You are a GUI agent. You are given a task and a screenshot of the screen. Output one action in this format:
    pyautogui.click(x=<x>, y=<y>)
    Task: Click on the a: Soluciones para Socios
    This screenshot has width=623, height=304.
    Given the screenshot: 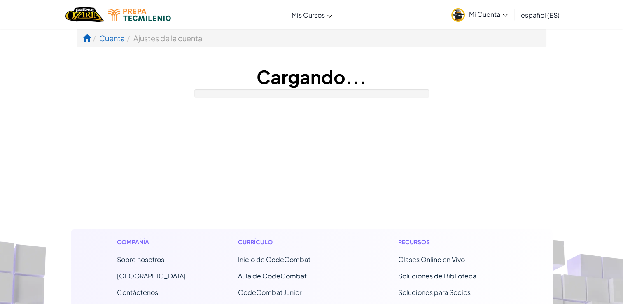 What is the action you would take?
    pyautogui.click(x=434, y=292)
    